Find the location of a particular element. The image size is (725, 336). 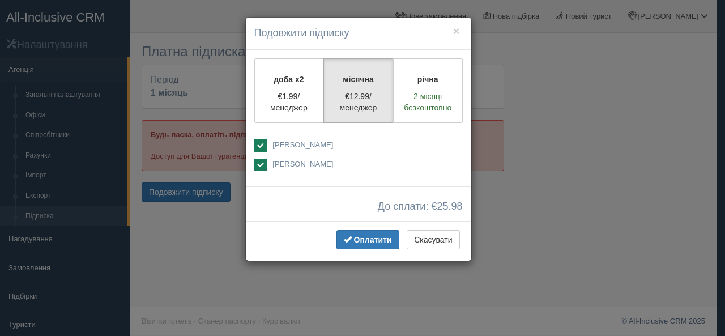

p: €1.99/менеджер is located at coordinates (289, 102).